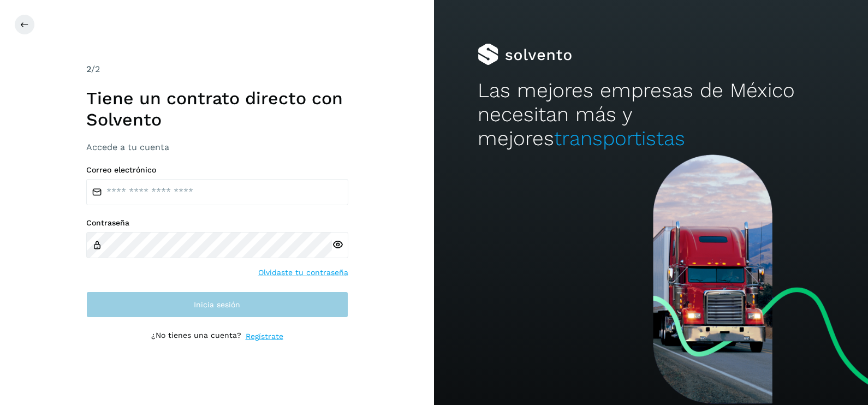 This screenshot has width=868, height=405. What do you see at coordinates (217, 222) in the screenshot?
I see `label: Contraseña` at bounding box center [217, 222].